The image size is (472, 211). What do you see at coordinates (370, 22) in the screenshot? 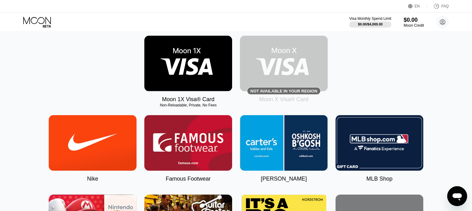
I see `div: Visa Monthly Spend Limit$0.00/$4,000.00` at bounding box center [370, 22].